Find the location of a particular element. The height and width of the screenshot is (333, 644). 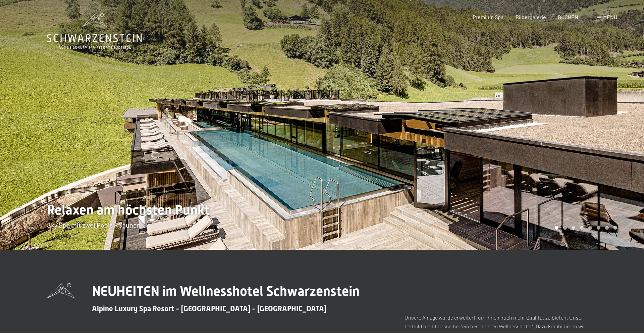

span: BUCHEN is located at coordinates (568, 17).